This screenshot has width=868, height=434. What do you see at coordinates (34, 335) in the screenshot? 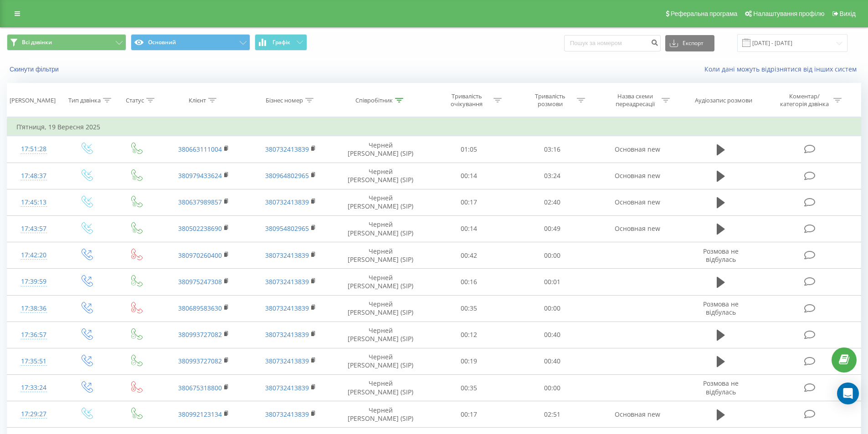
I see `div: 17:36:57` at bounding box center [34, 335].